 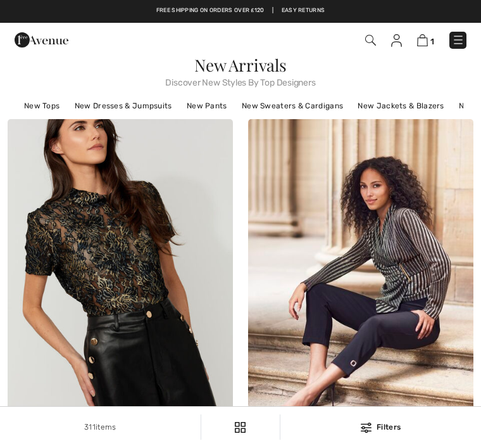 What do you see at coordinates (240, 81) in the screenshot?
I see `span: Discover New Styles By Top Designers` at bounding box center [240, 81].